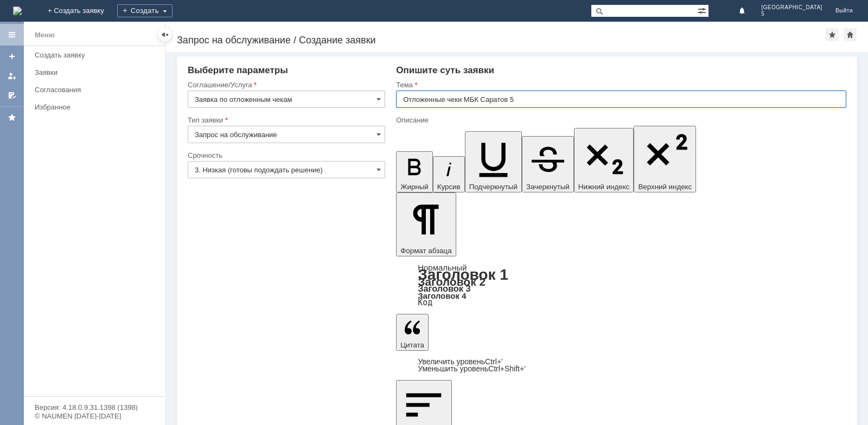  I want to click on img: logo, so click(17, 11).